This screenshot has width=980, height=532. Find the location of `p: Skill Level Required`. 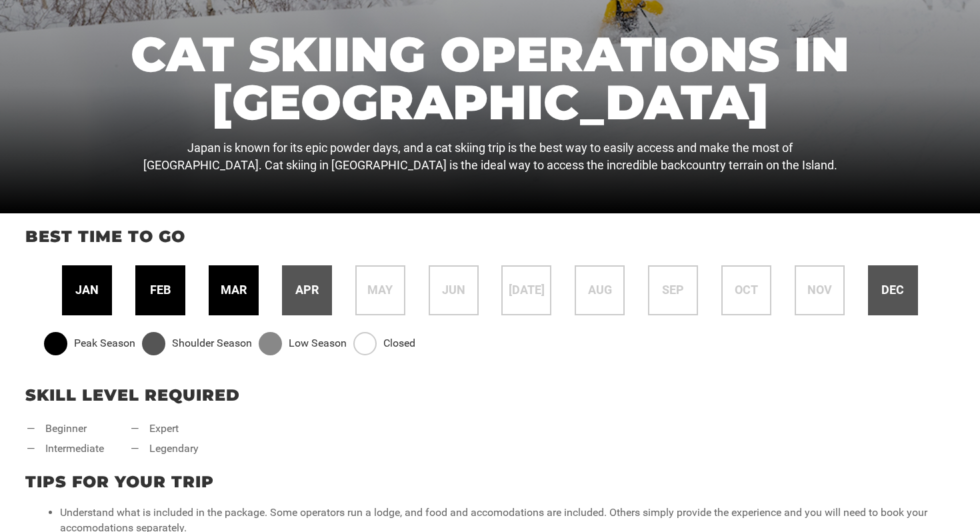

p: Skill Level Required is located at coordinates (490, 395).